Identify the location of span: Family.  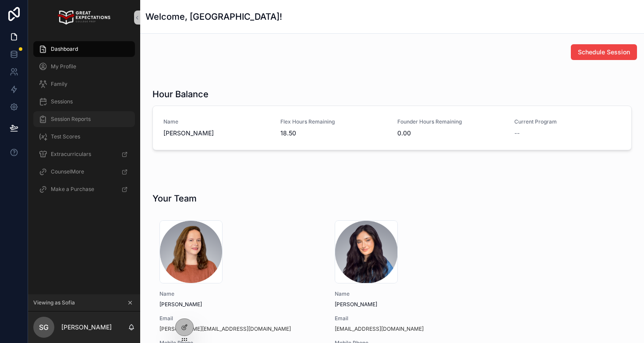
(59, 84).